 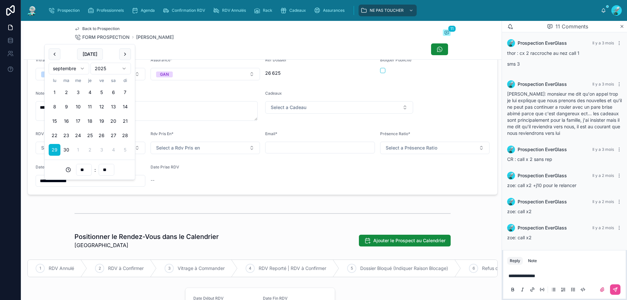 What do you see at coordinates (515, 261) in the screenshot?
I see `button: Reply` at bounding box center [515, 261].